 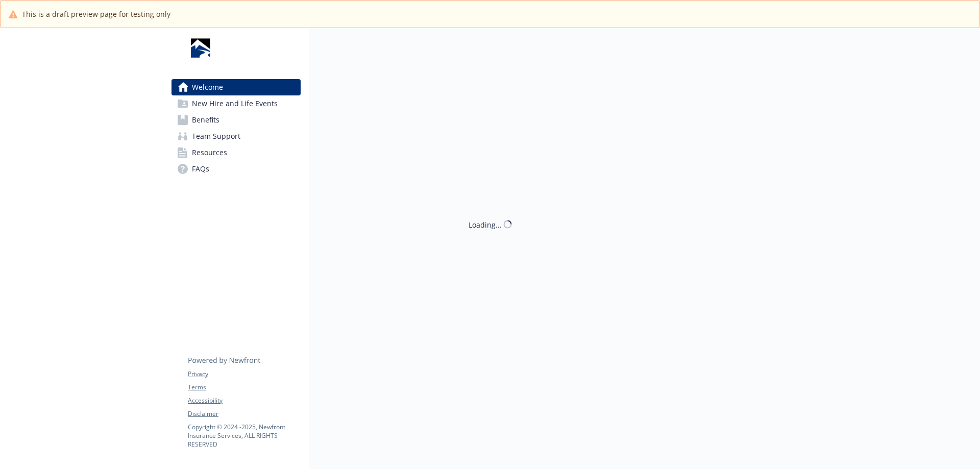 What do you see at coordinates (236, 88) in the screenshot?
I see `a: Welcome` at bounding box center [236, 88].